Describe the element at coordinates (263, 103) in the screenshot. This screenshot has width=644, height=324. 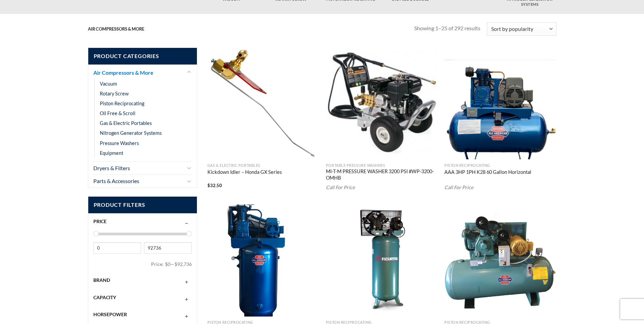
I see `img: Kickdown Idler - Honda GX Series` at that location.